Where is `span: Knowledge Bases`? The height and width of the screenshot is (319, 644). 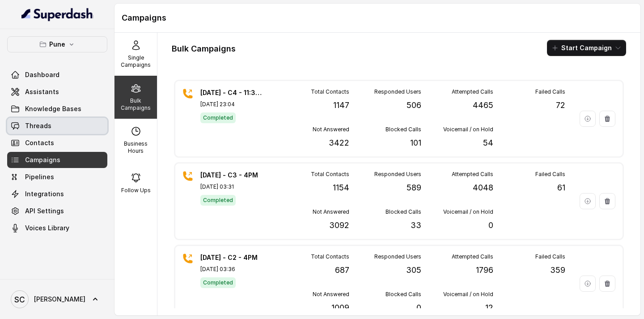 span: Knowledge Bases is located at coordinates (53, 109).